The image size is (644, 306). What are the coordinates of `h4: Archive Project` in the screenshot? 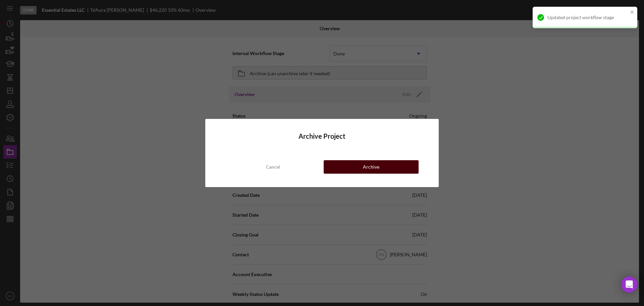 It's located at (322, 136).